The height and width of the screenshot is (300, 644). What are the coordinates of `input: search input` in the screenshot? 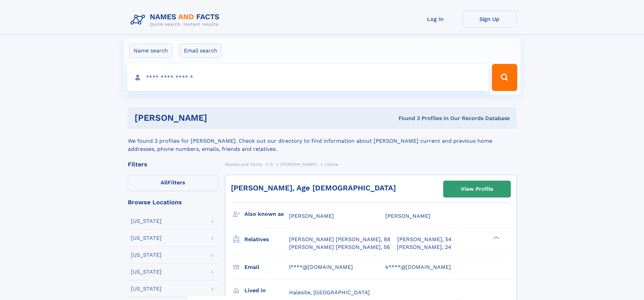 It's located at (308, 77).